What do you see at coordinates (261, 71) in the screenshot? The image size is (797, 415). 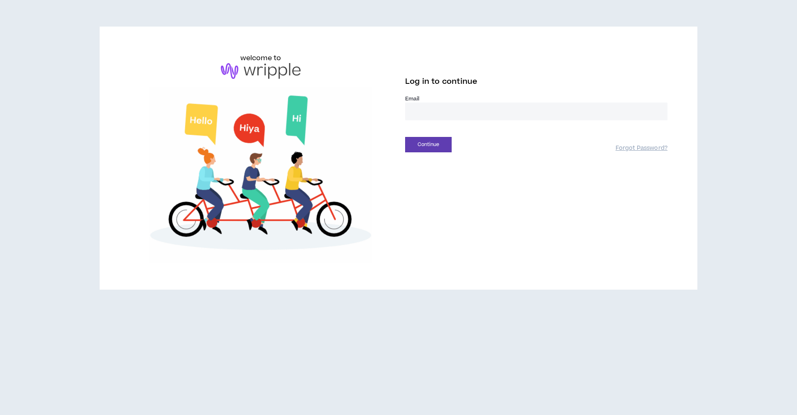 I see `img: logo-brand.png` at bounding box center [261, 71].